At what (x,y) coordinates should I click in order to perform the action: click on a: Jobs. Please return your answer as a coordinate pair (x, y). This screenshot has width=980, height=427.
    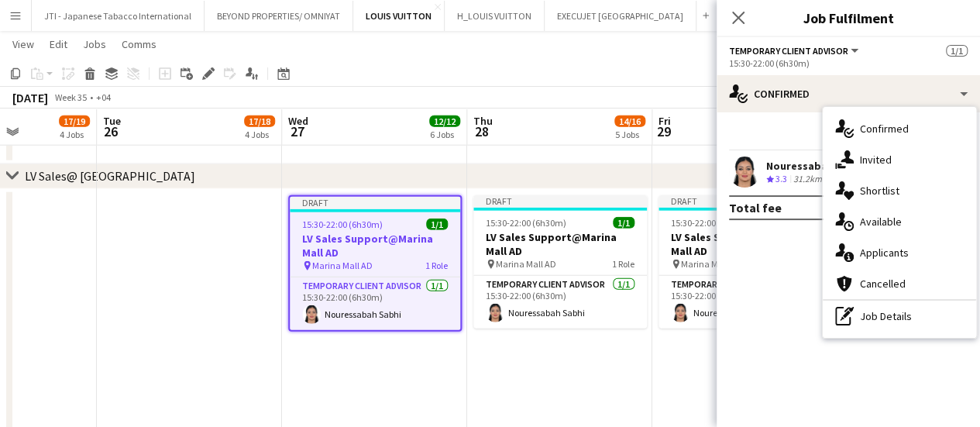
    Looking at the image, I should click on (94, 44).